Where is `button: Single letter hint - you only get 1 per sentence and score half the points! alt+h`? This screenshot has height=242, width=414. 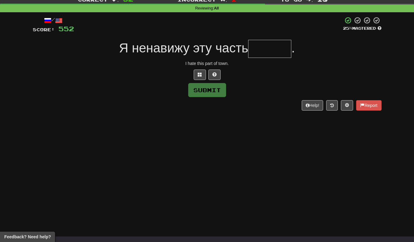
button: Single letter hint - you only get 1 per sentence and score half the points! alt+h is located at coordinates (214, 75).